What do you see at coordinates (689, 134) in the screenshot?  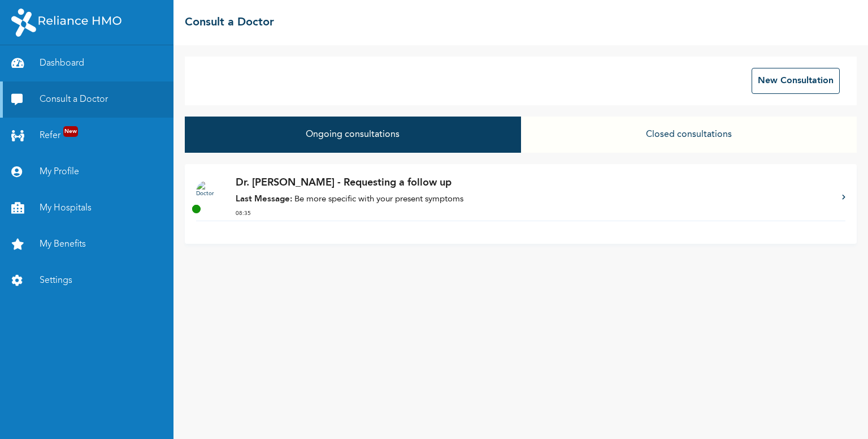 I see `button: Closed consultations` at bounding box center [689, 134].